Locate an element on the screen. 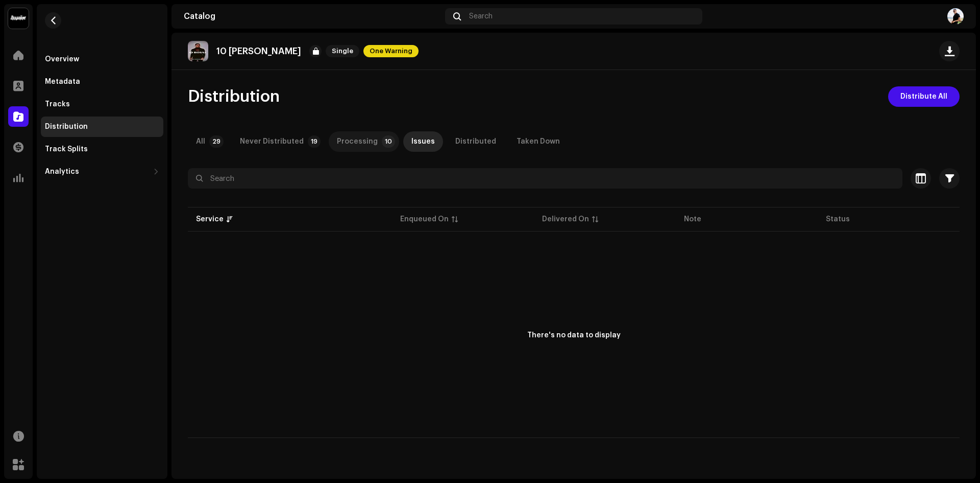 The width and height of the screenshot is (980, 483). re-m-nav-dropdown: Analytics is located at coordinates (103, 171).